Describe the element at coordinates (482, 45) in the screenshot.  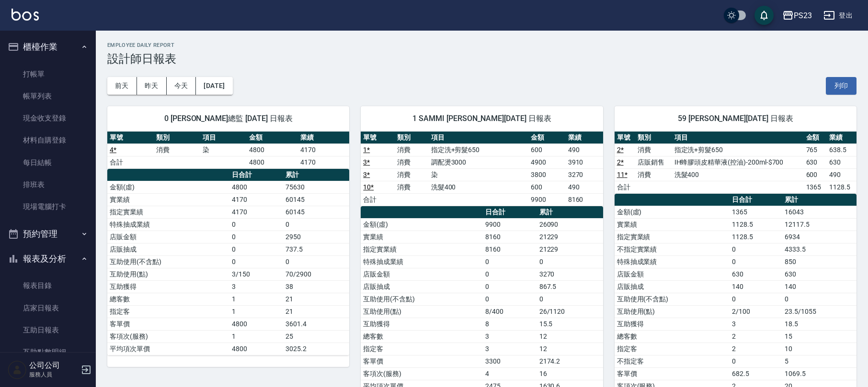
I see `h2: Employee Daily Report` at that location.